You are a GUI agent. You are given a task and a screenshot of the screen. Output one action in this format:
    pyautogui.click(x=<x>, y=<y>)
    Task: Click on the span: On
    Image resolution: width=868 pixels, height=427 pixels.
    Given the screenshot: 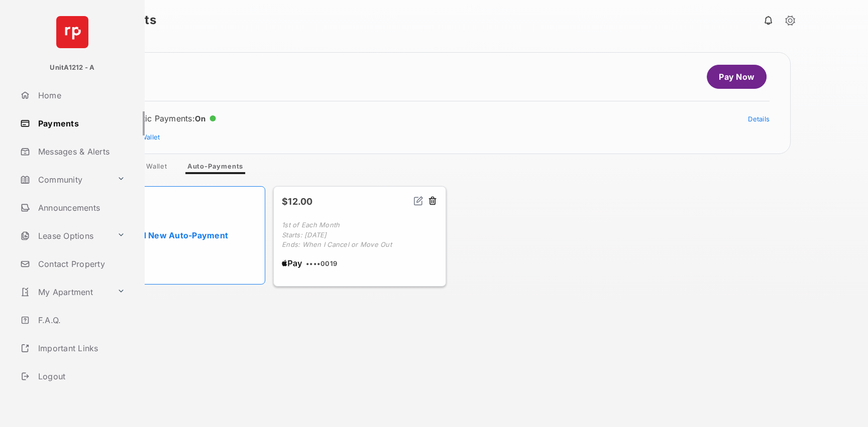 What is the action you would take?
    pyautogui.click(x=200, y=119)
    